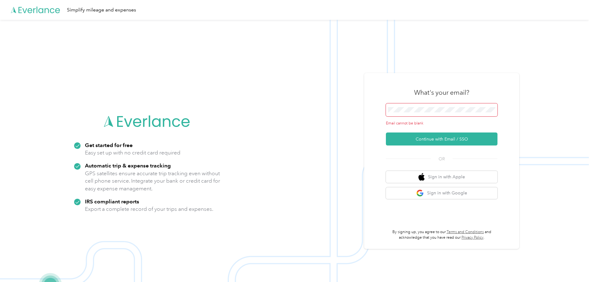  What do you see at coordinates (442, 159) in the screenshot?
I see `span: OR` at bounding box center [442, 159].